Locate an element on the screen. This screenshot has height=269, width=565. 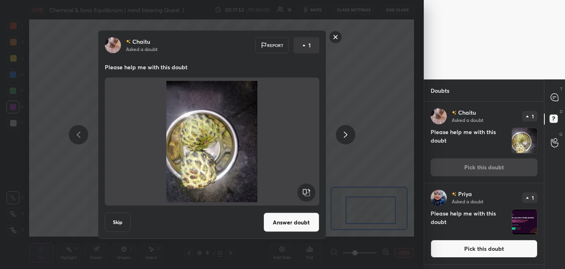
p: T is located at coordinates (561, 89).